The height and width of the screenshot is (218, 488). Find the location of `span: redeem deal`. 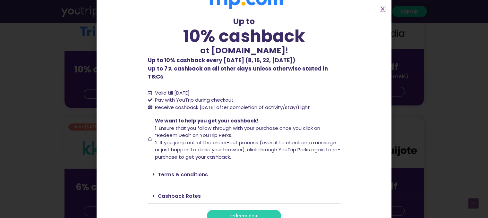

span: redeem deal is located at coordinates (244, 216).